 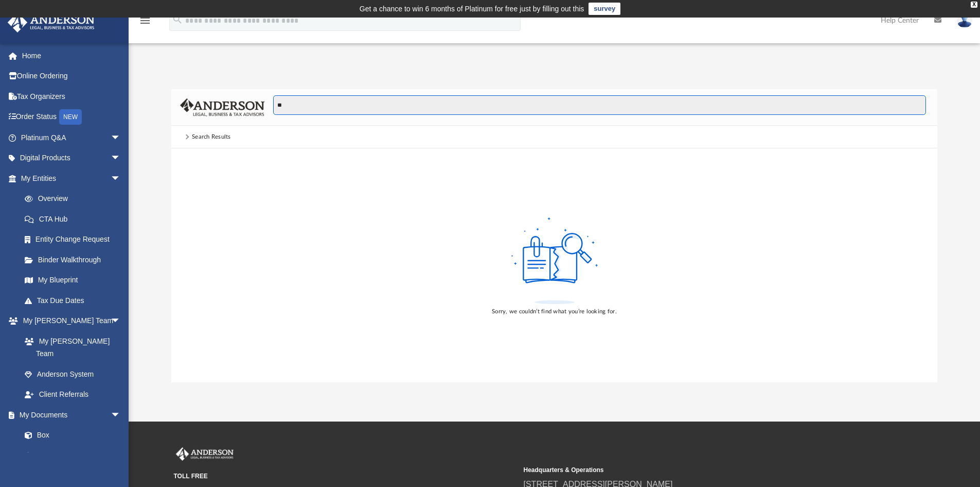 I want to click on a: My Documentsarrow_drop_down, so click(x=69, y=414).